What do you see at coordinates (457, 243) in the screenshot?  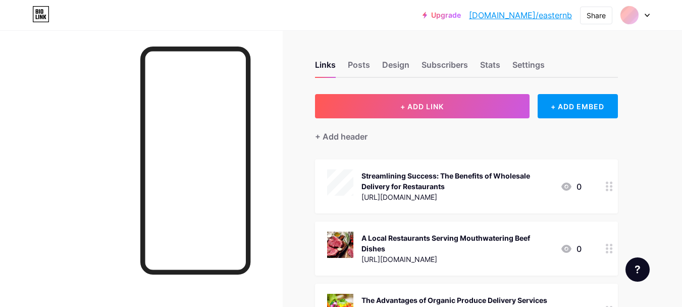 I see `div: A Local Restaurants Serving Mouthwatering Beef Dishes` at bounding box center [457, 243].